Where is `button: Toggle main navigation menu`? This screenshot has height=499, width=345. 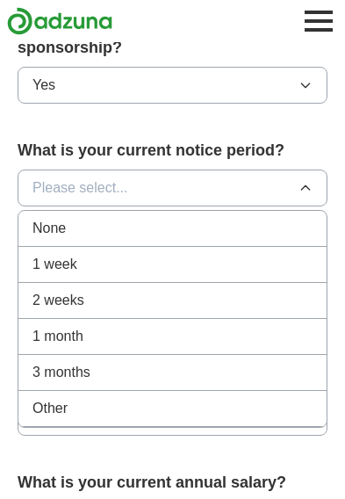 button: Toggle main navigation menu is located at coordinates (319, 21).